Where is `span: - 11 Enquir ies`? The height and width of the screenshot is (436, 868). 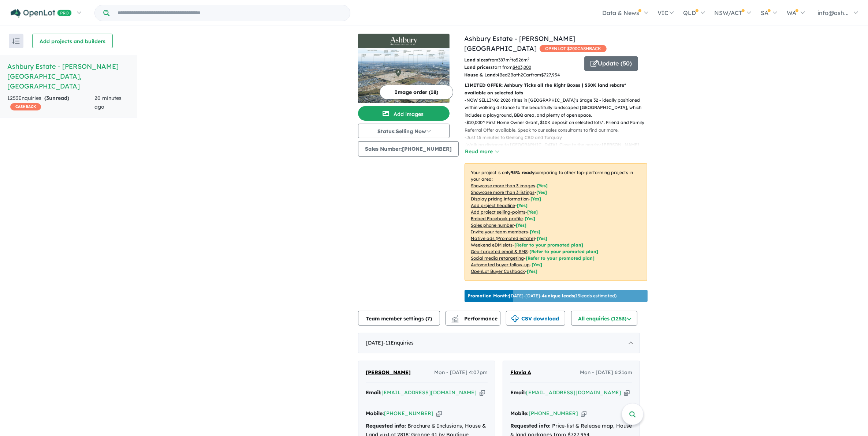 span: - 11 Enquir ies is located at coordinates (398, 343).